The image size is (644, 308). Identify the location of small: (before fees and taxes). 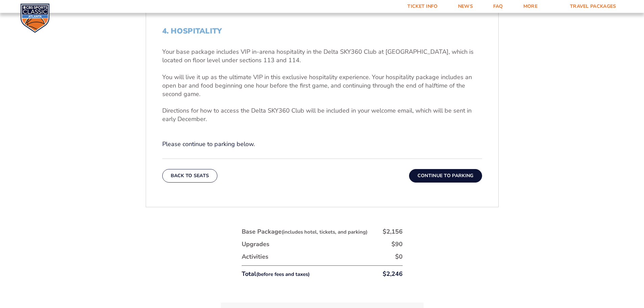
(283, 274).